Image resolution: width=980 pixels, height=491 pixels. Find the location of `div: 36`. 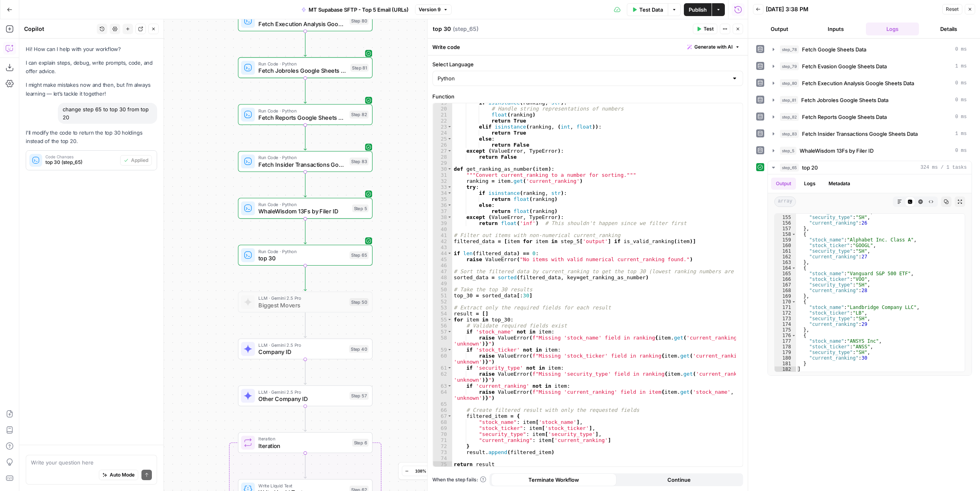

div: 36 is located at coordinates (443, 205).